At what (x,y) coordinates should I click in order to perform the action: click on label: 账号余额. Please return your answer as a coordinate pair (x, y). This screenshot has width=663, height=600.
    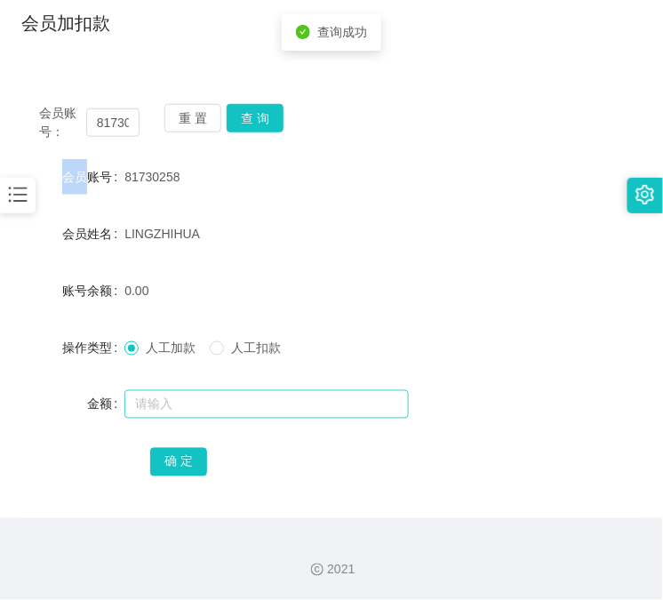
    Looking at the image, I should click on (93, 291).